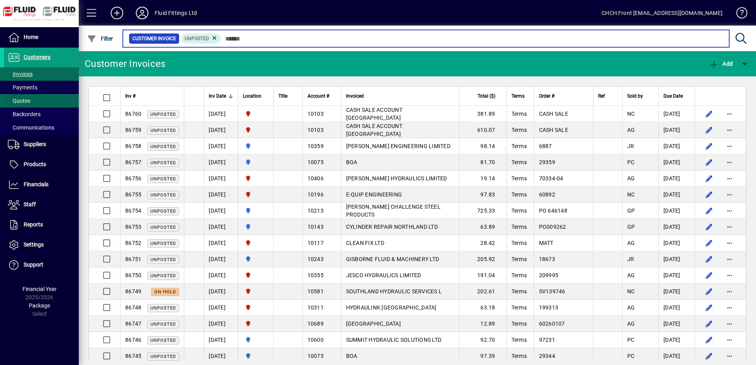  What do you see at coordinates (39, 289) in the screenshot?
I see `span: Financial Year` at bounding box center [39, 289].